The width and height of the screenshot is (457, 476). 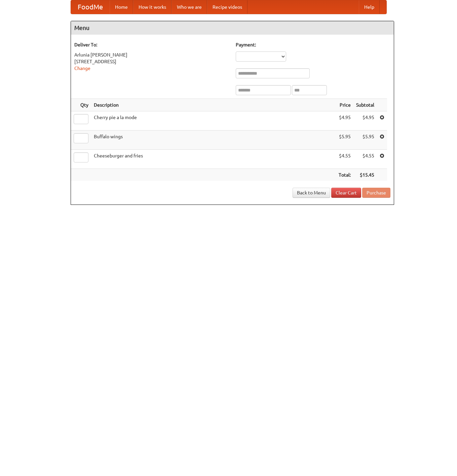 What do you see at coordinates (214, 105) in the screenshot?
I see `th: Description` at bounding box center [214, 105].